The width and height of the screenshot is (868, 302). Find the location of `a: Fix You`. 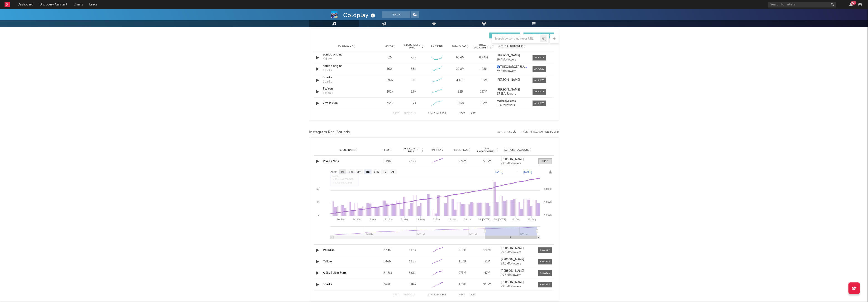

a: Fix You is located at coordinates (347, 89).